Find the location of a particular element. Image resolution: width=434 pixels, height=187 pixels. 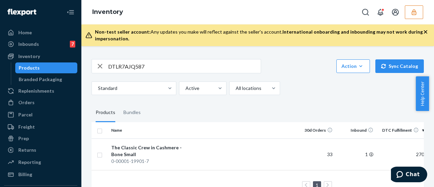

td: 1 is located at coordinates (356, 154).